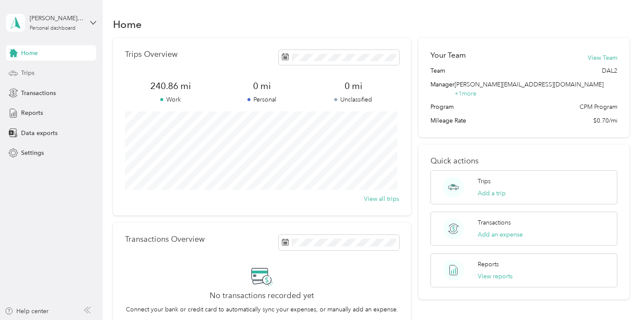 The width and height of the screenshot is (644, 320). I want to click on p: Unclassified, so click(353, 99).